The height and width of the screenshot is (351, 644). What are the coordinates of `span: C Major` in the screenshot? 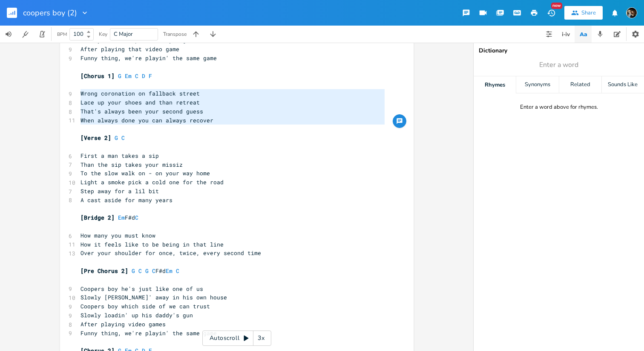 It's located at (123, 34).